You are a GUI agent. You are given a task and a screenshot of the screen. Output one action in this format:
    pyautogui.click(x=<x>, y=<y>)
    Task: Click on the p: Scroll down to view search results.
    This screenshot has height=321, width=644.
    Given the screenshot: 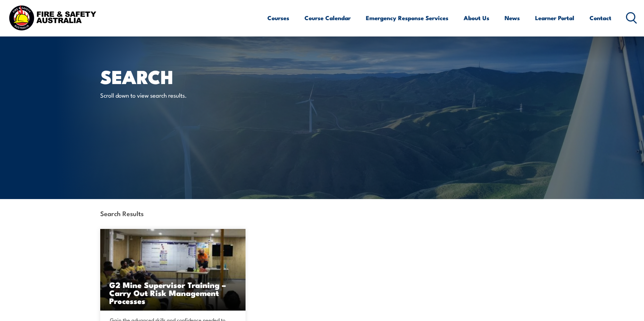 What is the action you would take?
    pyautogui.click(x=163, y=95)
    